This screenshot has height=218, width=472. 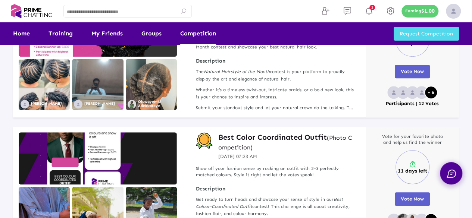 What do you see at coordinates (286, 142) in the screenshot?
I see `h3: Best Color Coordinated Outfit` at bounding box center [286, 142].